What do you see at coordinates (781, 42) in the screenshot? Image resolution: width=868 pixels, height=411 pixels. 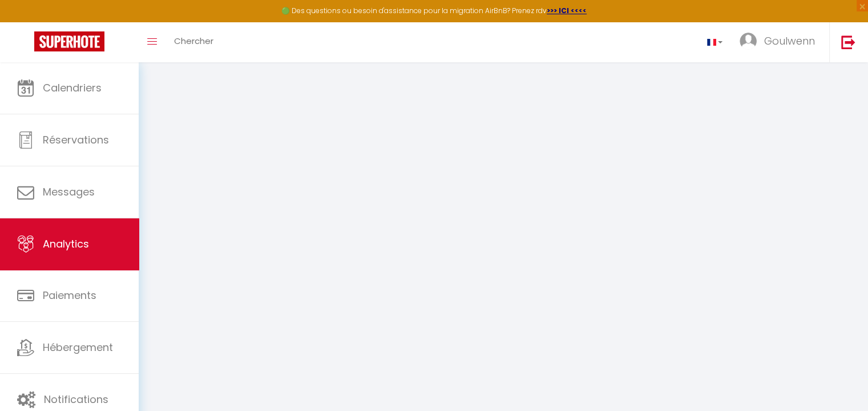 I see `a: ... Goulwenn` at bounding box center [781, 42].